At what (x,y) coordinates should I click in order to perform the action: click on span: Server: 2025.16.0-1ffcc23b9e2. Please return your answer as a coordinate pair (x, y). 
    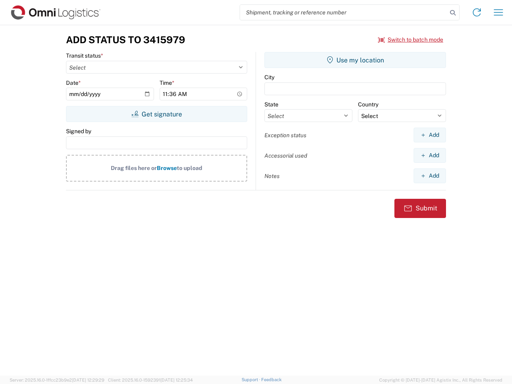
    Looking at the image, I should click on (57, 380).